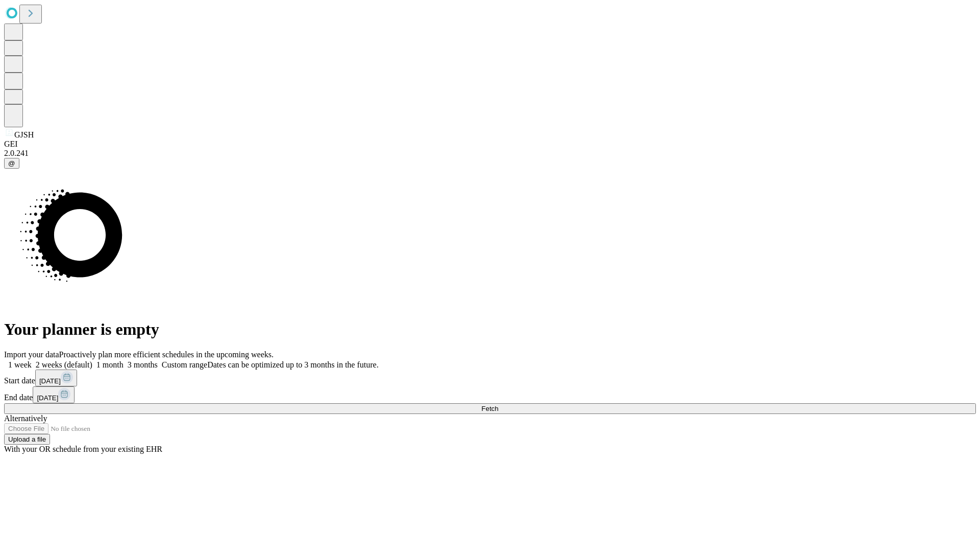  I want to click on span: GJSH, so click(24, 135).